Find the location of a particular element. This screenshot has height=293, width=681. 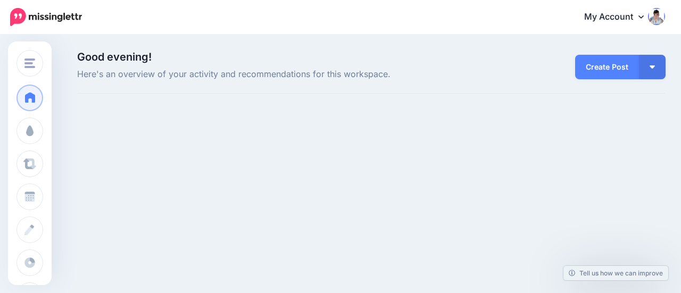

a: My Account is located at coordinates (620, 17).